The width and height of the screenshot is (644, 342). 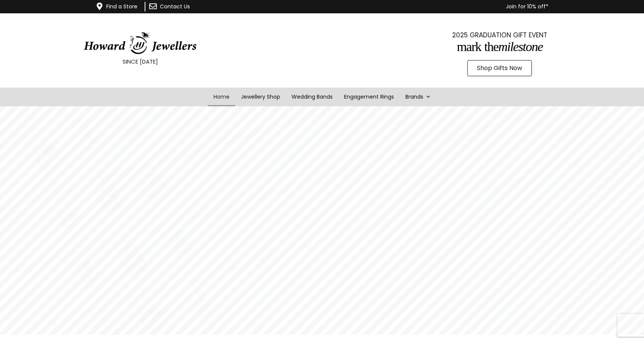 What do you see at coordinates (418, 97) in the screenshot?
I see `a: Brands` at bounding box center [418, 97].